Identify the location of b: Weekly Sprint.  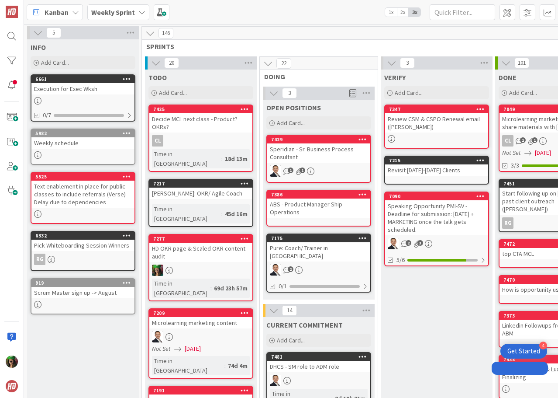
(113, 12).